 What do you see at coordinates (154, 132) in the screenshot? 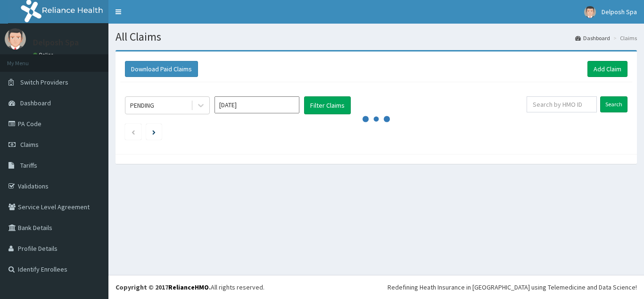
I see `a: Next page` at bounding box center [154, 132].